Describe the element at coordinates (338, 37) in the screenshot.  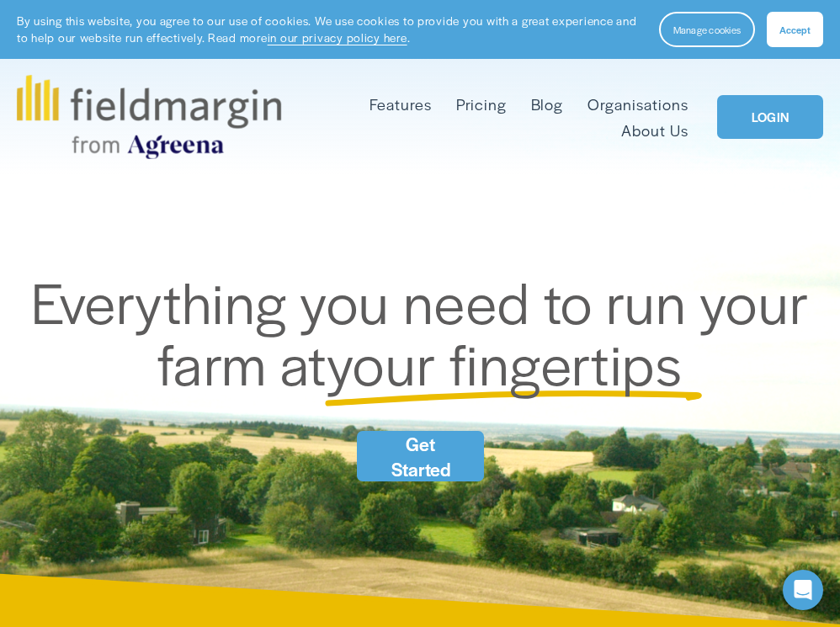
I see `a: in our privacy policy here` at that location.